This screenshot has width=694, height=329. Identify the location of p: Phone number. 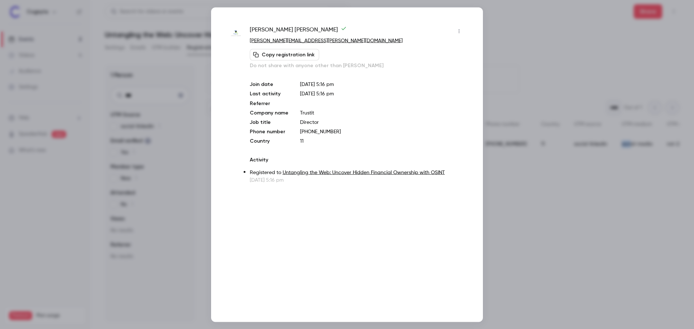
(269, 132).